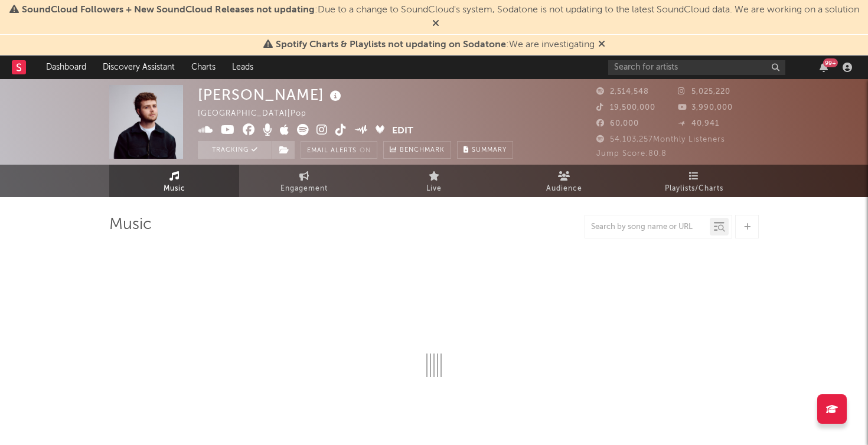 This screenshot has width=868, height=445. What do you see at coordinates (704, 92) in the screenshot?
I see `span: 5,025,220` at bounding box center [704, 92].